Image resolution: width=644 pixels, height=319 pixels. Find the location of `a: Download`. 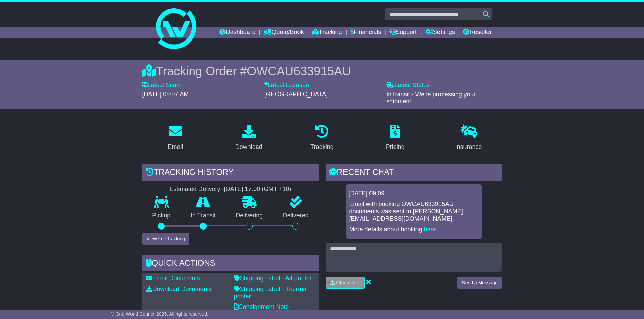

a: Download is located at coordinates (249, 138).